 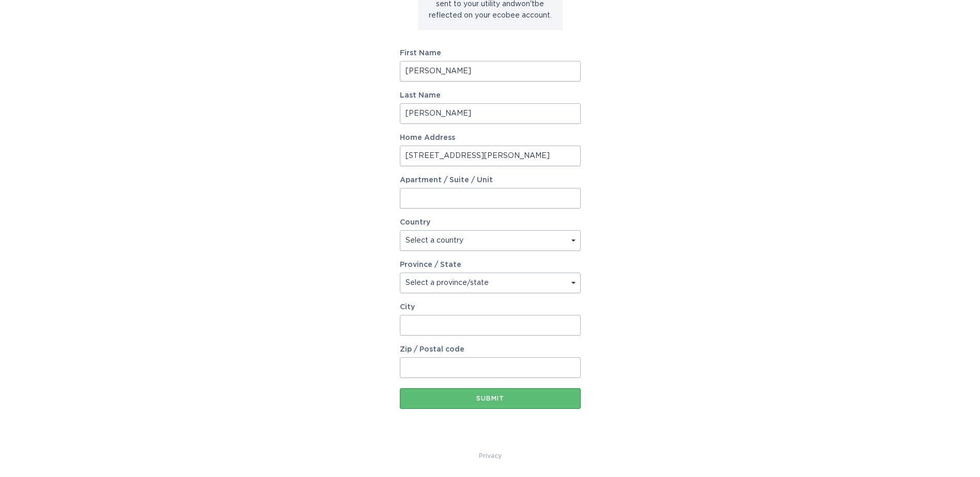 What do you see at coordinates (490, 180) in the screenshot?
I see `label: Apartment / Suite / Unit` at bounding box center [490, 180].